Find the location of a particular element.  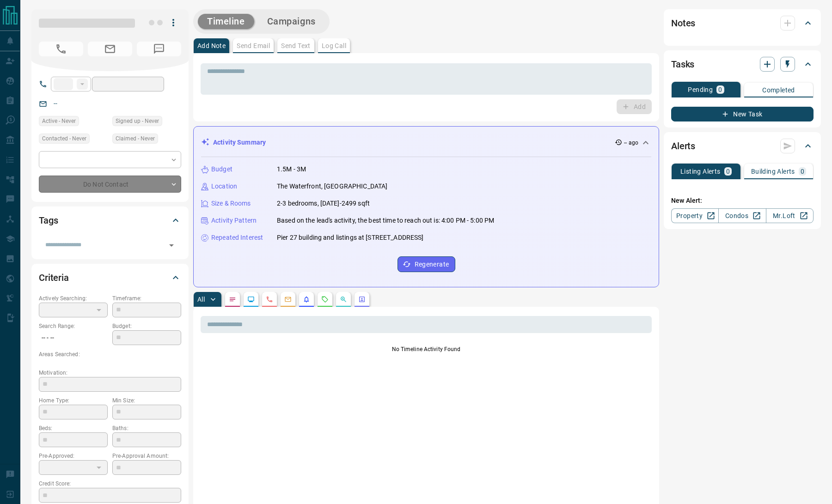

div: Tags is located at coordinates (110, 220).